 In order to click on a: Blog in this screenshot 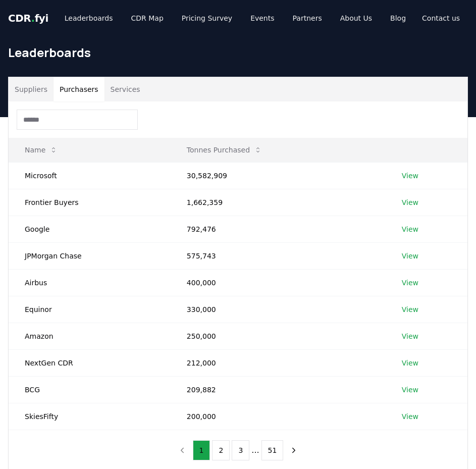, I will do `click(398, 18)`.